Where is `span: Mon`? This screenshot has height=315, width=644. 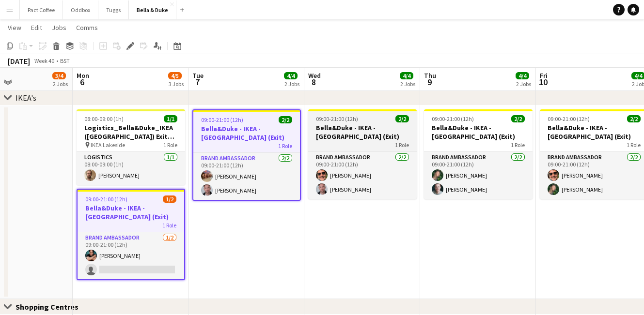 span: Mon is located at coordinates (83, 76).